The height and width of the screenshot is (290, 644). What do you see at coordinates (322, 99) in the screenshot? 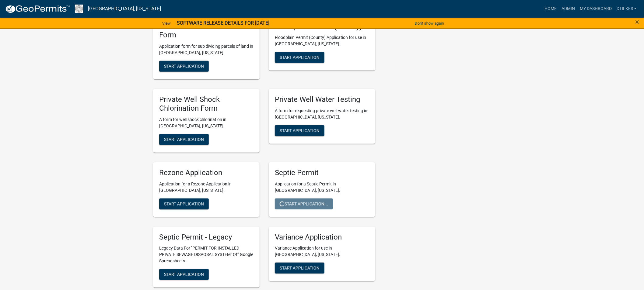
I see `h5: Private Well Water Testing` at bounding box center [322, 99].